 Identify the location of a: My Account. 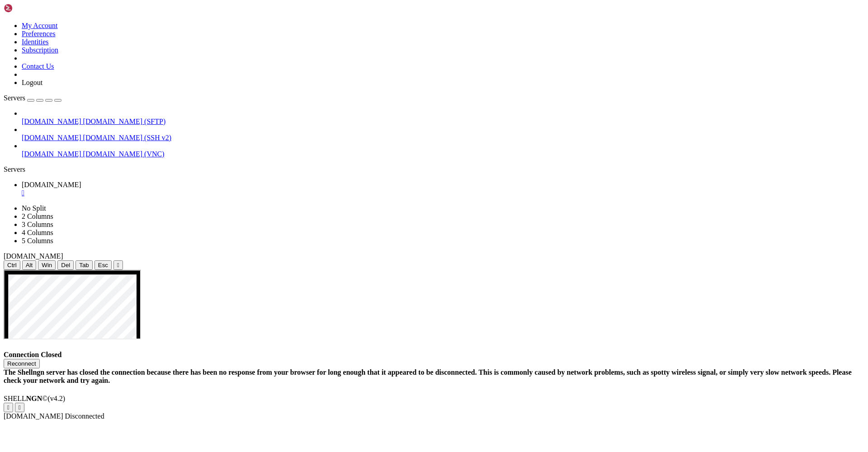
(40, 25).